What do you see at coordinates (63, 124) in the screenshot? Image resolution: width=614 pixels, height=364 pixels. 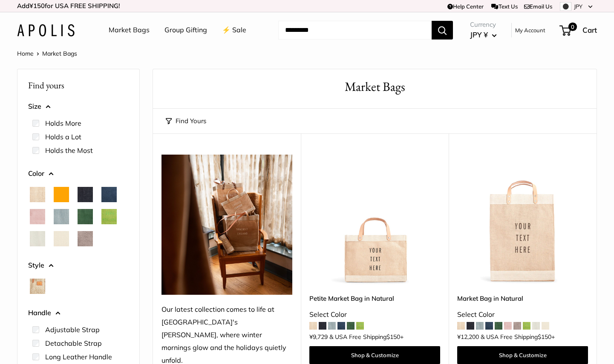 I see `label: Holds More` at bounding box center [63, 124].